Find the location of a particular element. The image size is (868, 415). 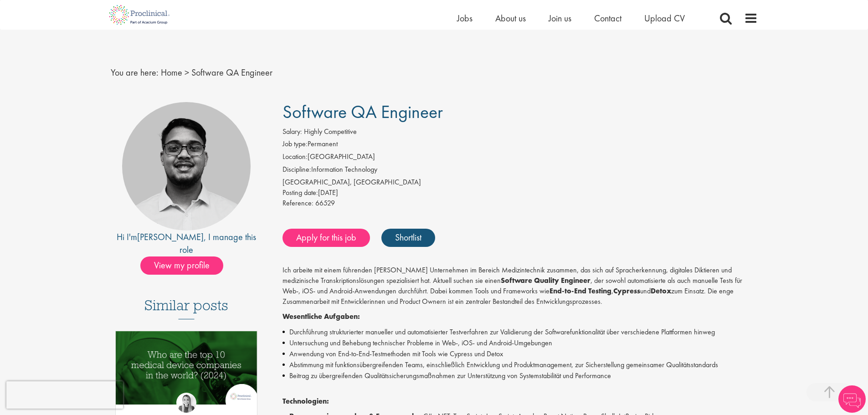

li: Beitrag zu übergreifenden Qualitätssicherungsmaßnahmen zur Unterstützung von Systemstabilität und... is located at coordinates (520, 376).